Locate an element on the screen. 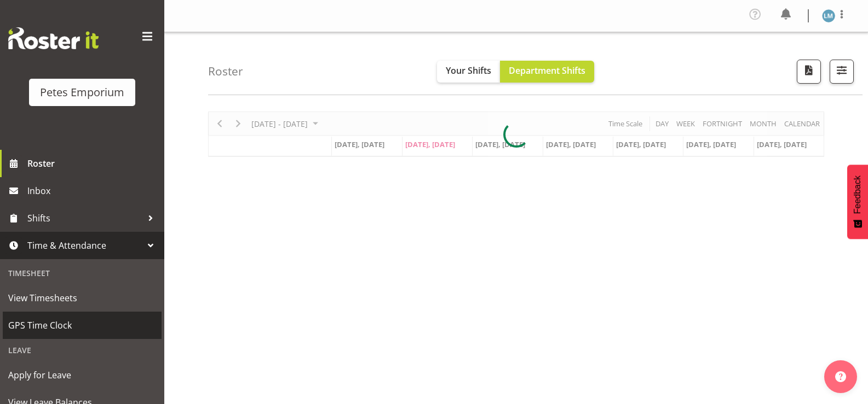 This screenshot has height=404, width=868. h4: Roster is located at coordinates (226, 71).